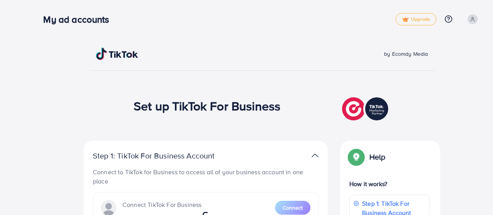  Describe the element at coordinates (389, 184) in the screenshot. I see `p: How it works?` at that location.